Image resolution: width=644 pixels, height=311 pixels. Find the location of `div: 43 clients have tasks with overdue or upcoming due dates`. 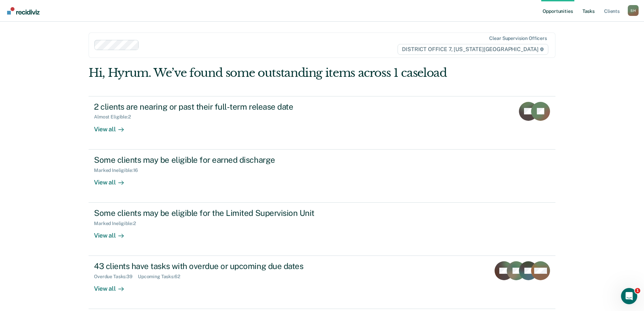

div: 43 clients have tasks with overdue or upcoming due dates is located at coordinates (213, 266).